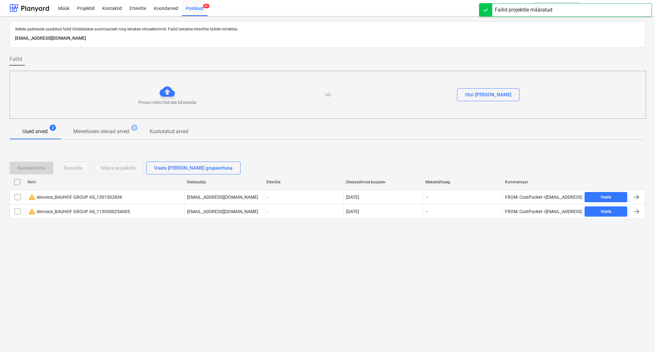 This screenshot has height=352, width=655. Describe the element at coordinates (304, 182) in the screenshot. I see `div: Ettevõte` at that location.